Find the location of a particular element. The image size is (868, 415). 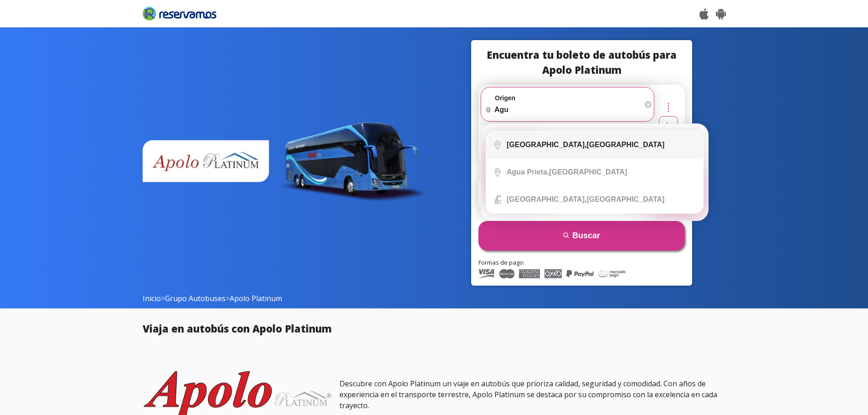

img: Mercado Pago is located at coordinates (612, 274).